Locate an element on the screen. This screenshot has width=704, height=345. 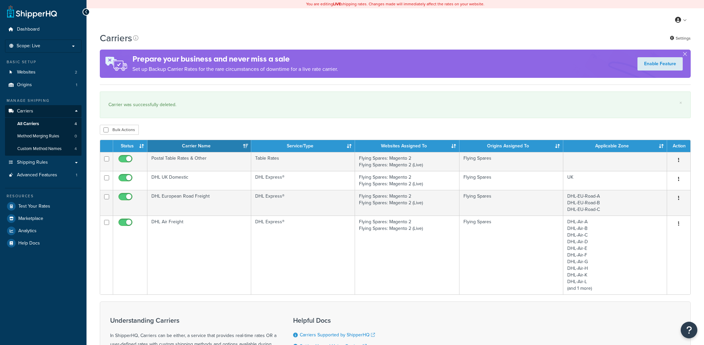
h4: Prepare your business and never miss a sale is located at coordinates (235, 59).